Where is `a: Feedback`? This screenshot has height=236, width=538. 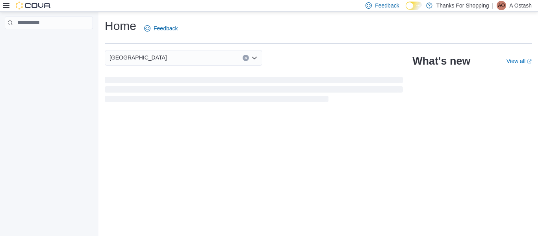 a: Feedback is located at coordinates (161, 28).